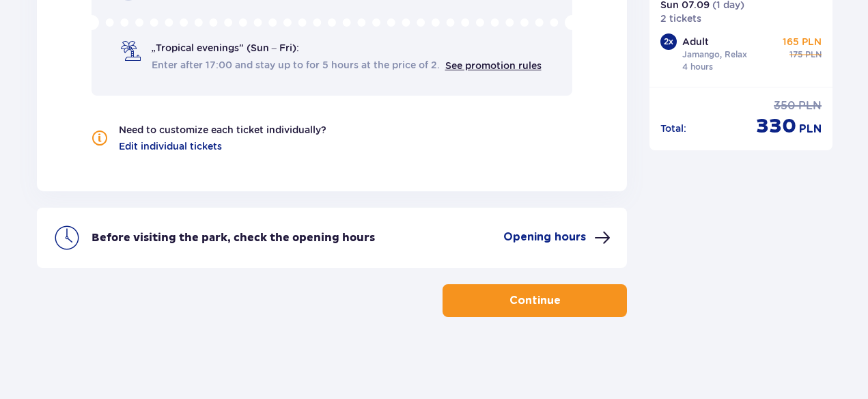  I want to click on p: Adult, so click(696, 41).